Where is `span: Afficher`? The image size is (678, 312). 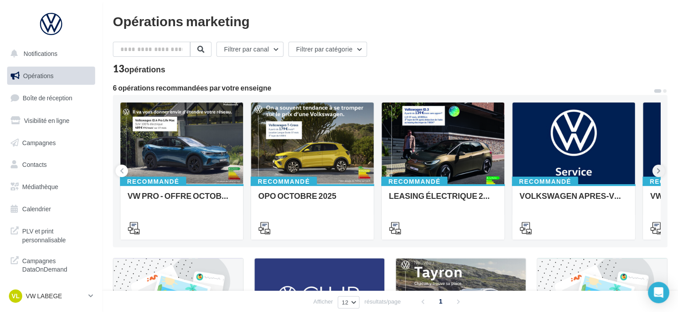
span: Afficher is located at coordinates (323, 302).